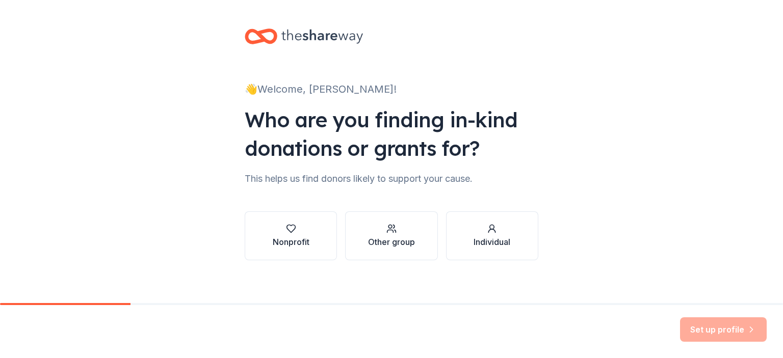 Image resolution: width=783 pixels, height=358 pixels. What do you see at coordinates (391, 134) in the screenshot?
I see `div: Who are you finding in-kind donations or grants for?` at bounding box center [391, 134].